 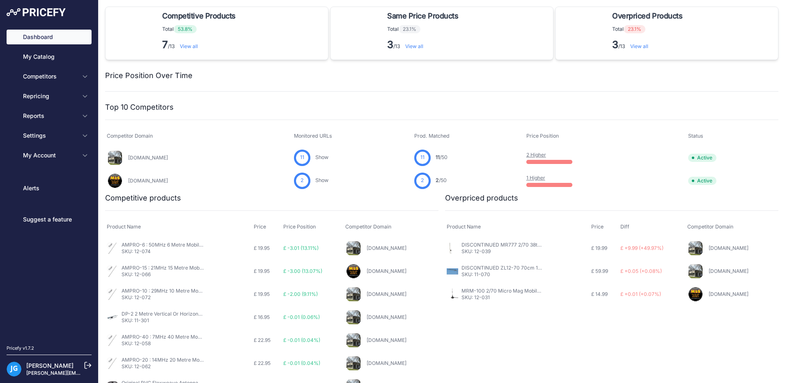 I want to click on span: Overpriced Products, so click(x=647, y=16).